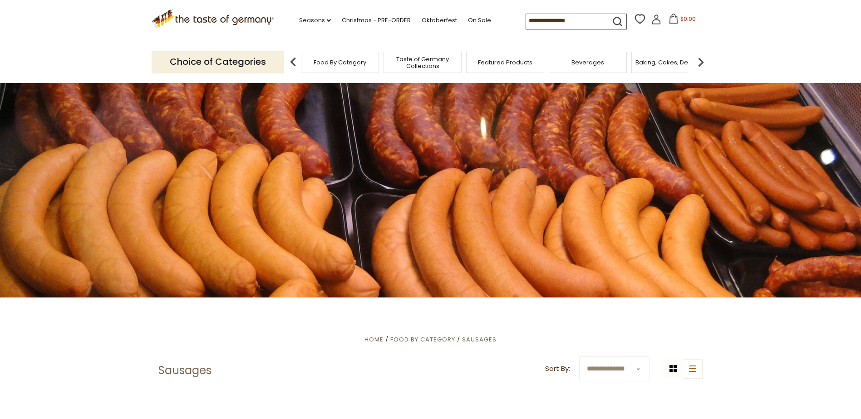 This screenshot has width=861, height=419. I want to click on span: Taste of Germany Collections, so click(423, 63).